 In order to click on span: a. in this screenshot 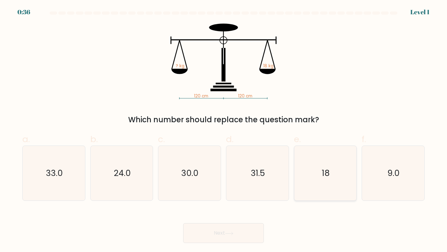, I will do `click(26, 139)`.